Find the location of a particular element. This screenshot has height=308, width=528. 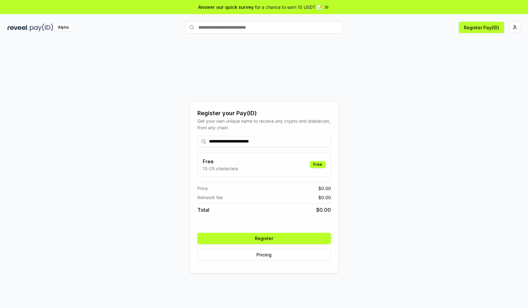

button: Register is located at coordinates (264, 238).